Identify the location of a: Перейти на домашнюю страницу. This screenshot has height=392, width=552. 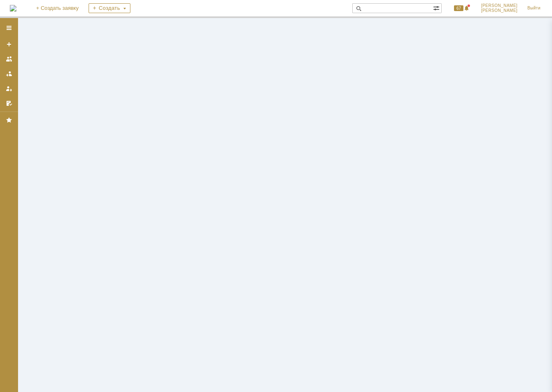
(13, 8).